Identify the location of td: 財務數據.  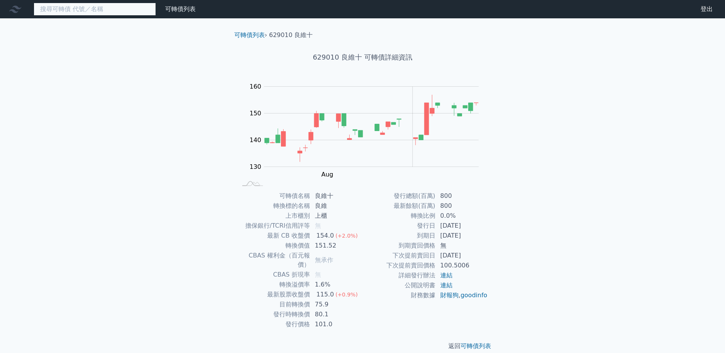
(399, 295).